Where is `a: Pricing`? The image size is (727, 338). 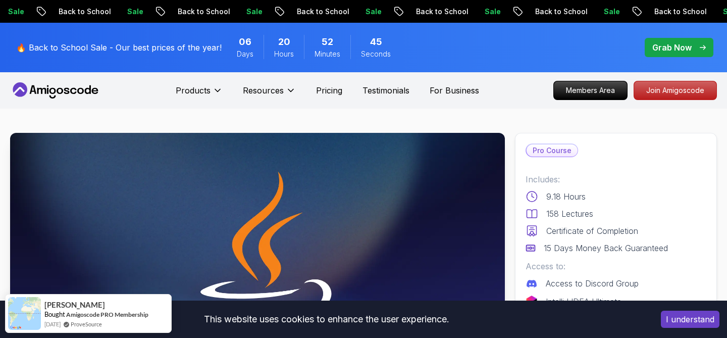 a: Pricing is located at coordinates (329, 90).